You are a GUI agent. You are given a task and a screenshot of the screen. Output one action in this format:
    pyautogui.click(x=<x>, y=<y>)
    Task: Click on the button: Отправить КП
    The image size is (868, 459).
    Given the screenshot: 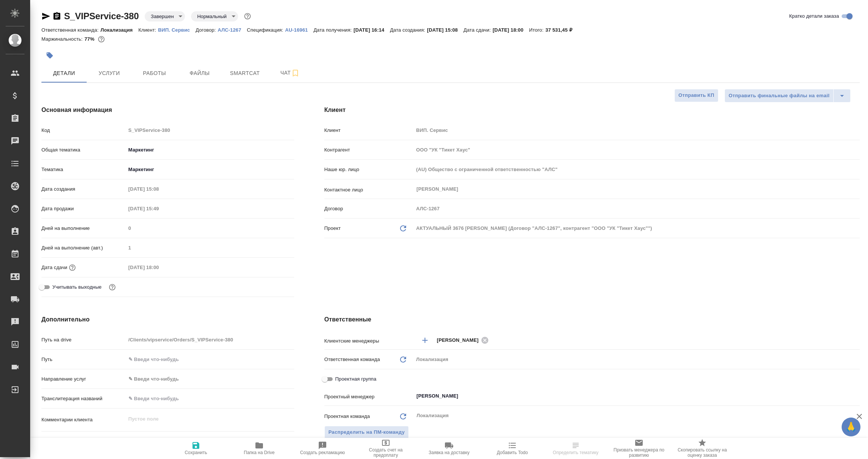 What is the action you would take?
    pyautogui.click(x=696, y=95)
    